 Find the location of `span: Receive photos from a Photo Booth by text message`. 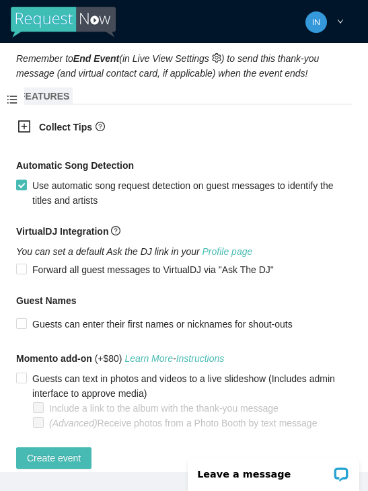

span: Receive photos from a Photo Booth by text message is located at coordinates (183, 423).